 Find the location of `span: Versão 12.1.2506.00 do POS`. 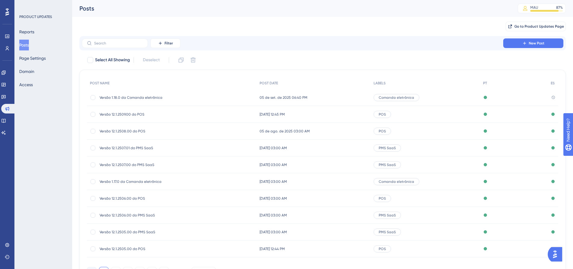

span: Versão 12.1.2506.00 do POS is located at coordinates (148, 199).